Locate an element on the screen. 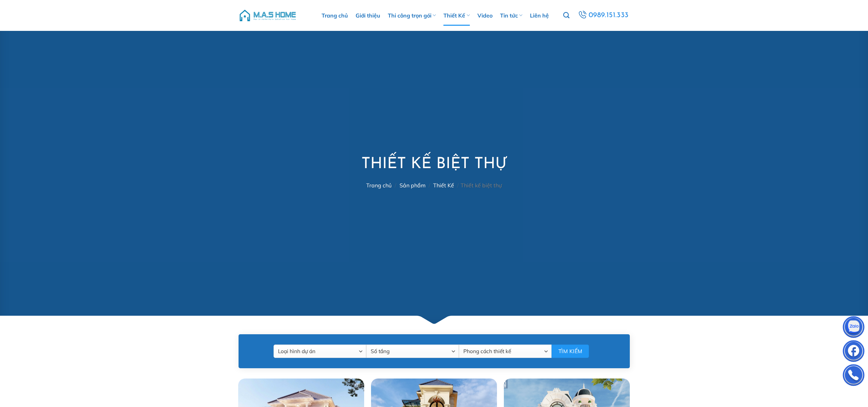 This screenshot has height=407, width=868. span: 0989.151.333 is located at coordinates (608, 16).